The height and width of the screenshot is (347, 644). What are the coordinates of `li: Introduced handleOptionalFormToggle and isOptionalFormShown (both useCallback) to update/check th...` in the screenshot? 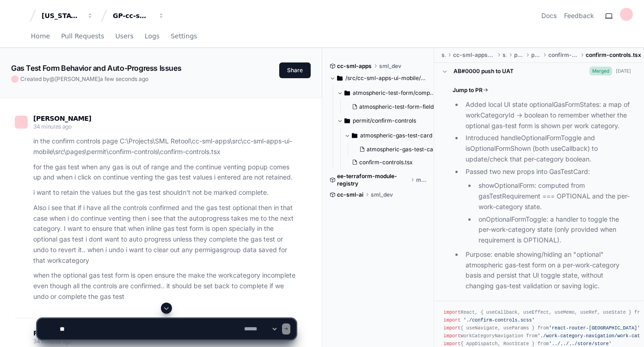 It's located at (547, 149).